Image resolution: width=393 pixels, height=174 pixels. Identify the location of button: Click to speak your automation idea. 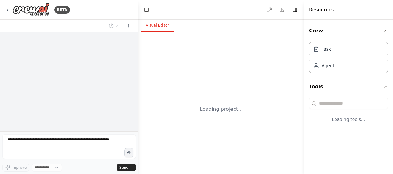
(129, 153).